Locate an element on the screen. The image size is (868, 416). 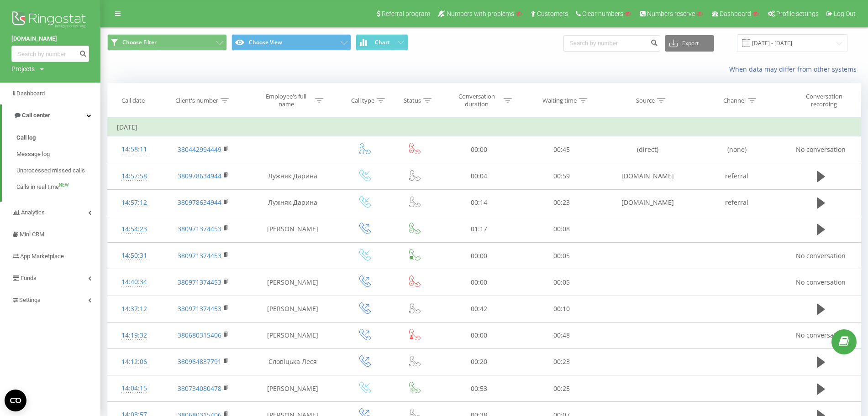
div: Conversation recording is located at coordinates (824, 100).